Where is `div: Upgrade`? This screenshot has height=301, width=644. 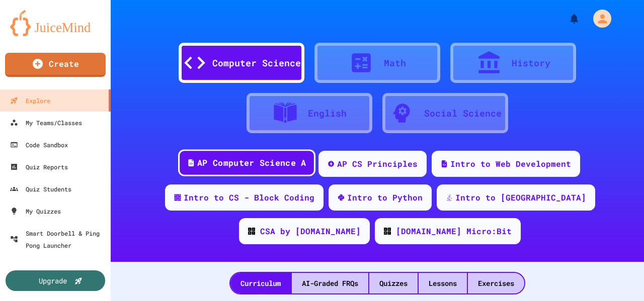
div: Upgrade is located at coordinates (53, 281).